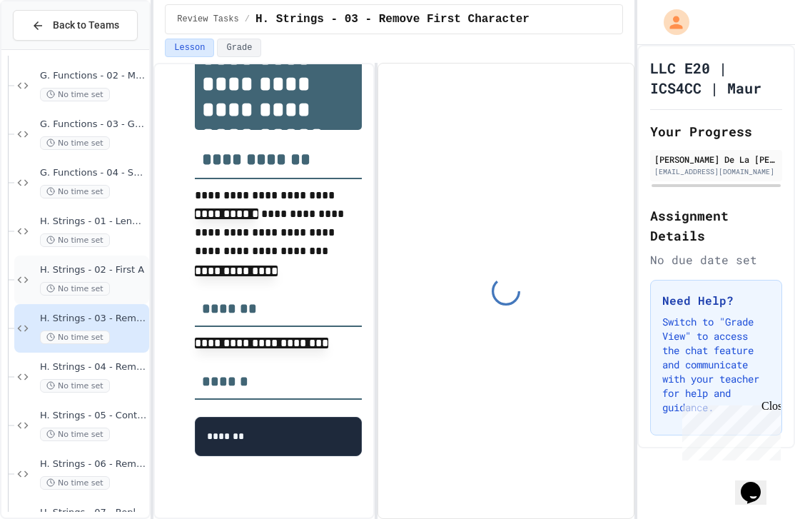 This screenshot has width=795, height=519. What do you see at coordinates (93, 270) in the screenshot?
I see `span: H. Strings - 02 - First A` at bounding box center [93, 270].